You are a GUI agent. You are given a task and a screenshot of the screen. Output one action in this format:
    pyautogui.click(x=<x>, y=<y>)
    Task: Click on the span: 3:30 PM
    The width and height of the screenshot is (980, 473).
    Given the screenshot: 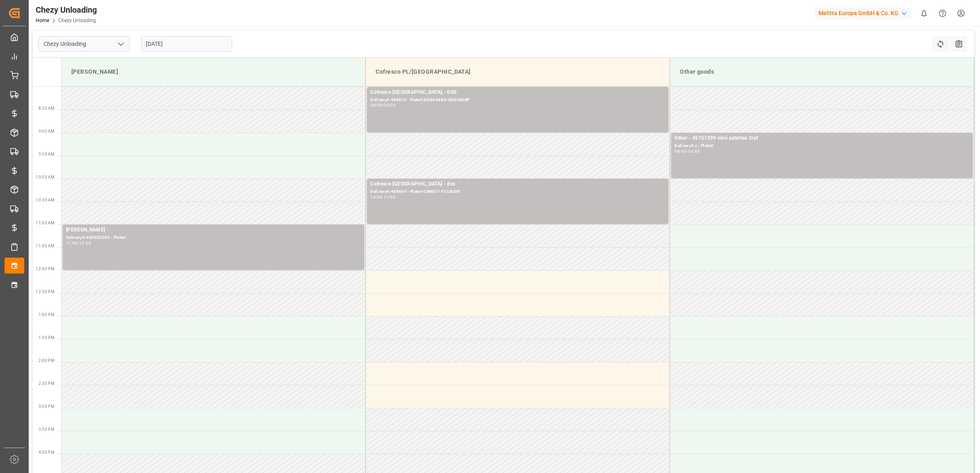 What is the action you would take?
    pyautogui.click(x=46, y=429)
    